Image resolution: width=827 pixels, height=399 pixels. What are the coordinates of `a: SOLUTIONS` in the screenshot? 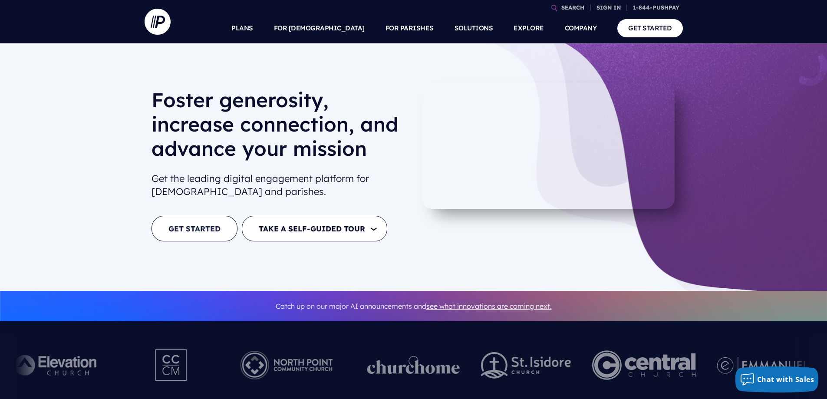 It's located at (474, 28).